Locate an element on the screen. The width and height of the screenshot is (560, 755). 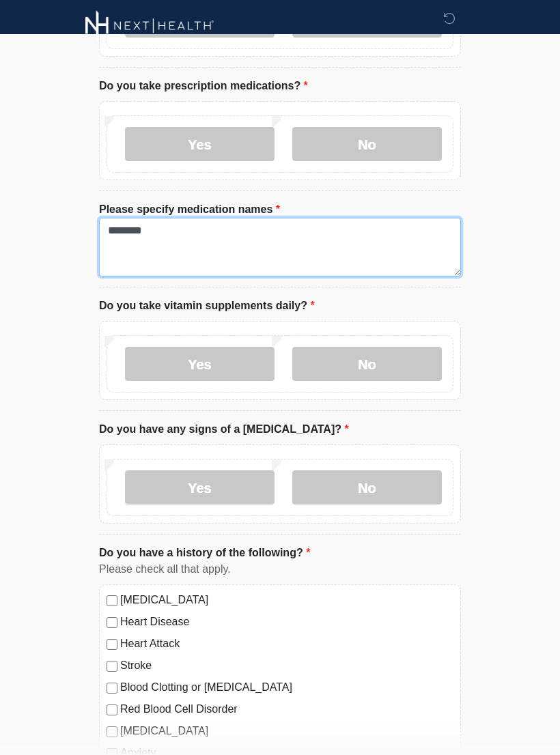
label: Do you take prescription medications? is located at coordinates (204, 86).